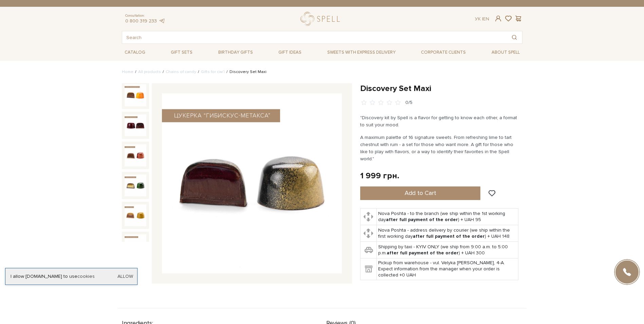 This screenshot has width=644, height=324. Describe the element at coordinates (290, 53) in the screenshot. I see `span: Gift ideas` at that location.